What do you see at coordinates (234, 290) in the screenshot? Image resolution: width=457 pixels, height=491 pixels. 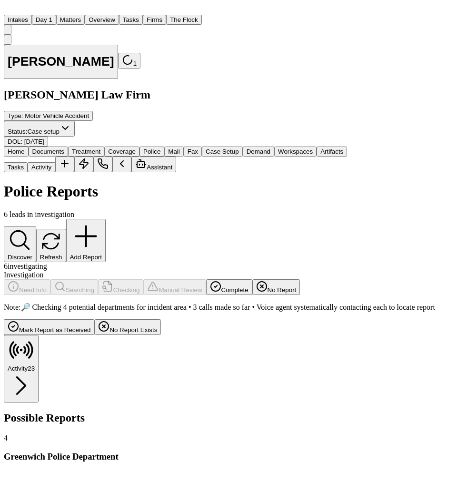 I see `span: Complete` at bounding box center [234, 290].